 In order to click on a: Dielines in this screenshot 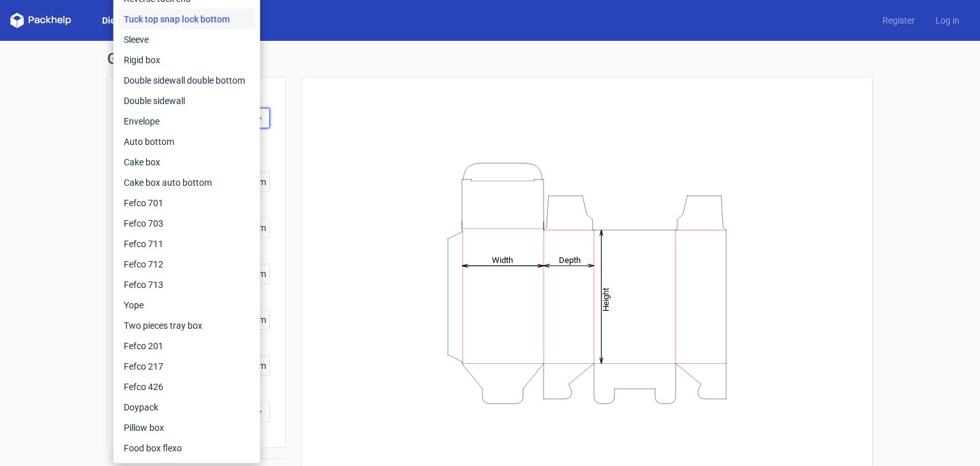, I will do `click(119, 21)`.